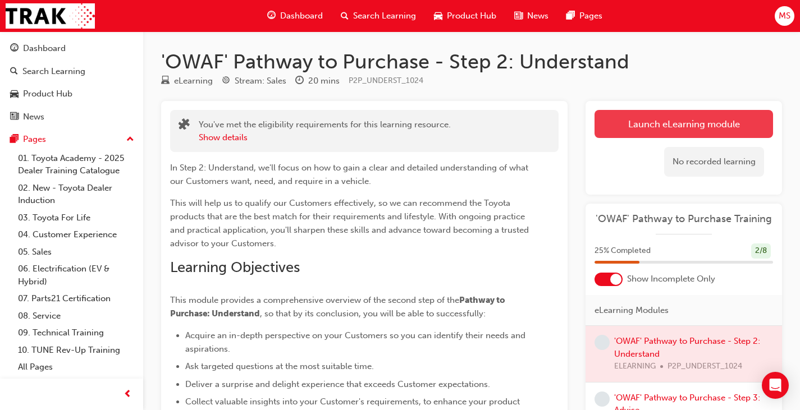  What do you see at coordinates (684, 219) in the screenshot?
I see `a: 'OWAF' Pathway to Purchase Training` at bounding box center [684, 219].